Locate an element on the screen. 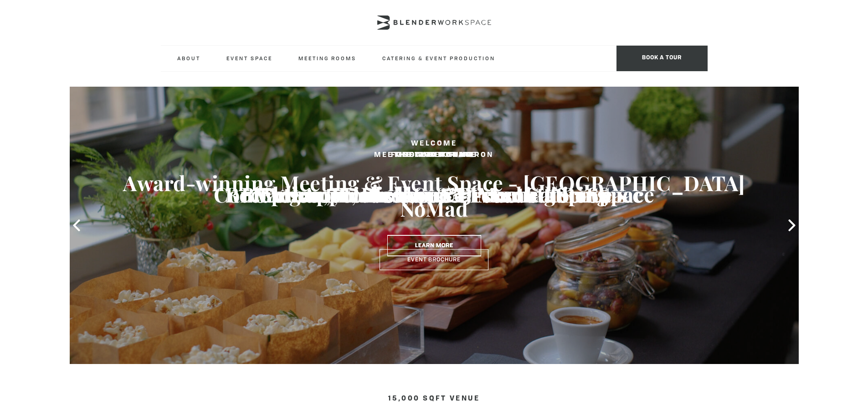 This screenshot has height=411, width=868. h2: Food & Beverage is located at coordinates (435, 155).